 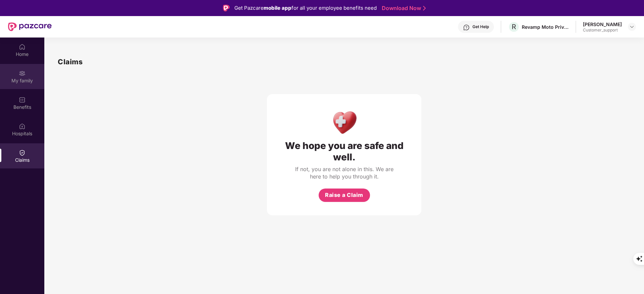 I want to click on div: Revamp Moto Private Limited, so click(x=545, y=27).